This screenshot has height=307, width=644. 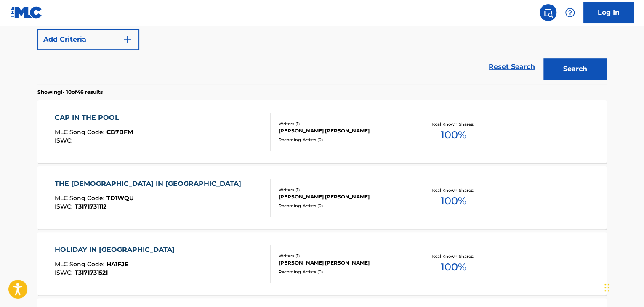 What do you see at coordinates (608, 13) in the screenshot?
I see `a: Log In` at bounding box center [608, 13].